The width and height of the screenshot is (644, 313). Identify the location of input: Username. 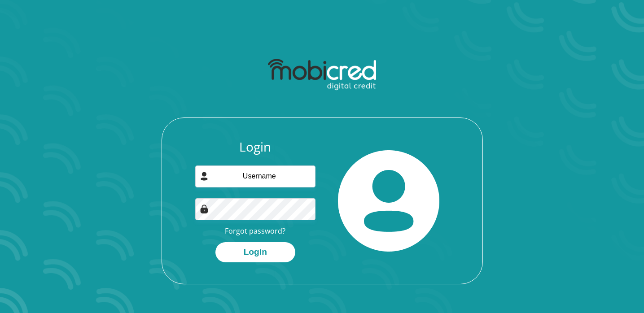
(256, 176).